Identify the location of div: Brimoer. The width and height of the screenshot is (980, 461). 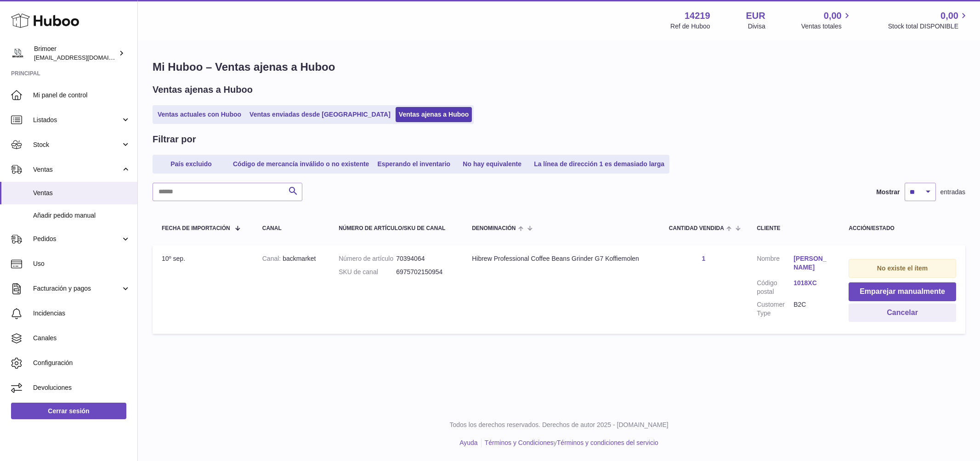
(76, 53).